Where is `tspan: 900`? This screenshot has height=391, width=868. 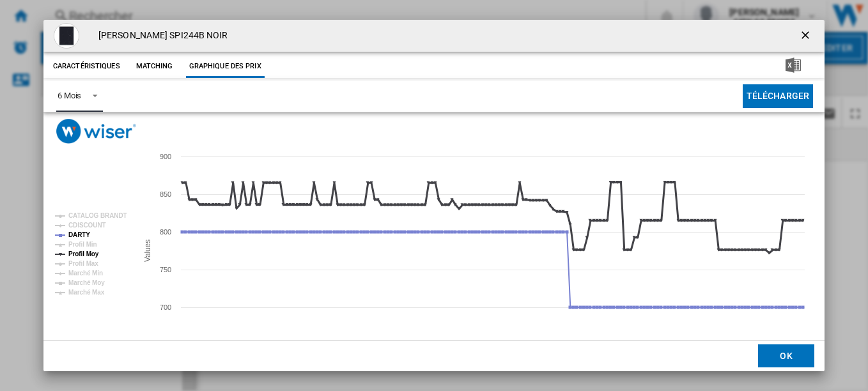
tspan: 900 is located at coordinates (166, 157).